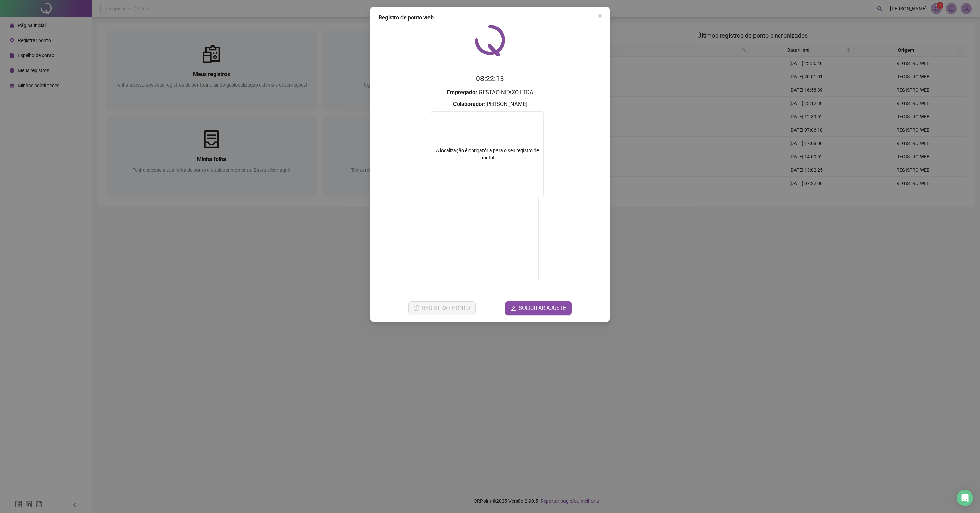 The height and width of the screenshot is (513, 980). I want to click on h3: : GESTAO NEXXO LTDA, so click(490, 92).